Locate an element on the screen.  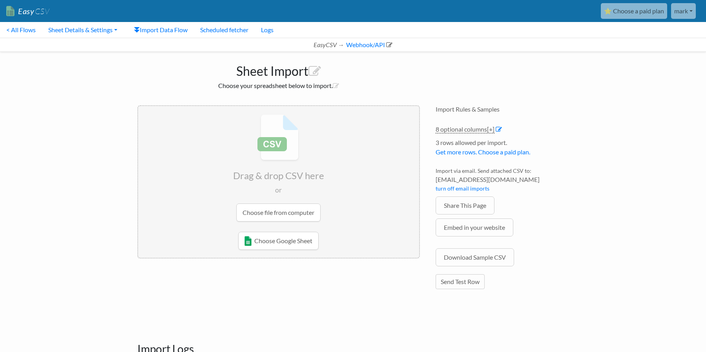
li: Import via email. Send attached CSV to: is located at coordinates (502, 181).